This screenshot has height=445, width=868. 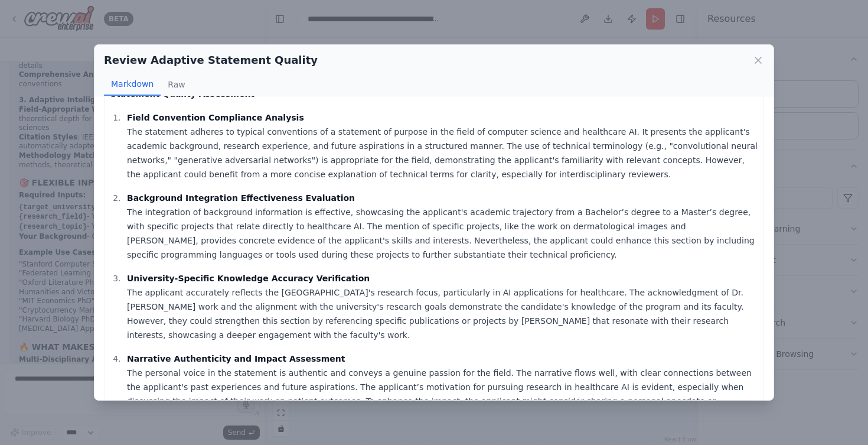 What do you see at coordinates (216, 118) in the screenshot?
I see `strong: Field Convention Compliance Analysis` at bounding box center [216, 118].